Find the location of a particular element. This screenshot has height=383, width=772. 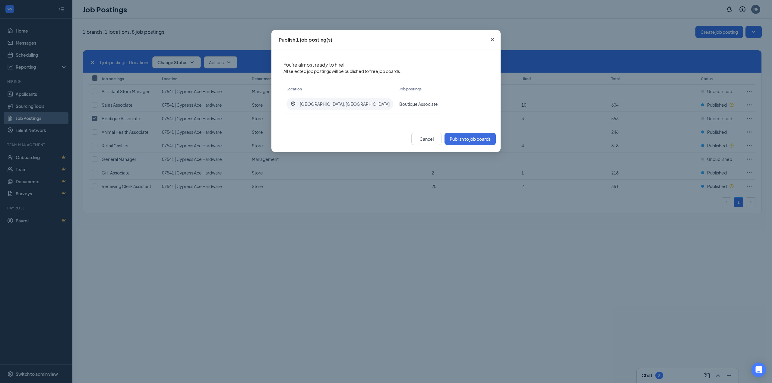

button: Publish to job boards is located at coordinates (470, 139).